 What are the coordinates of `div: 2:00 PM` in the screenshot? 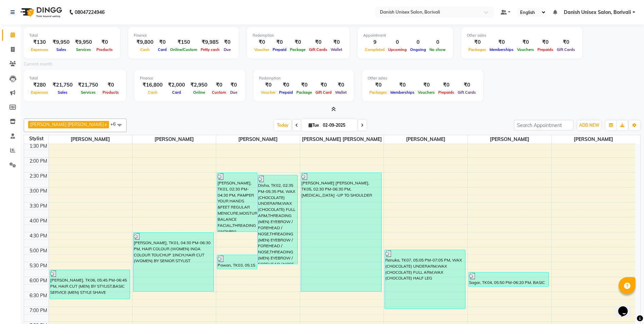 It's located at (38, 161).